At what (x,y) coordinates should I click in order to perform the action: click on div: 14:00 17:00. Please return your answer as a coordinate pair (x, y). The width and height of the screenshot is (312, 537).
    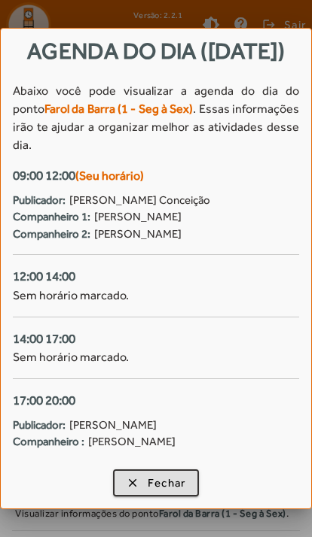
    Looking at the image, I should click on (156, 339).